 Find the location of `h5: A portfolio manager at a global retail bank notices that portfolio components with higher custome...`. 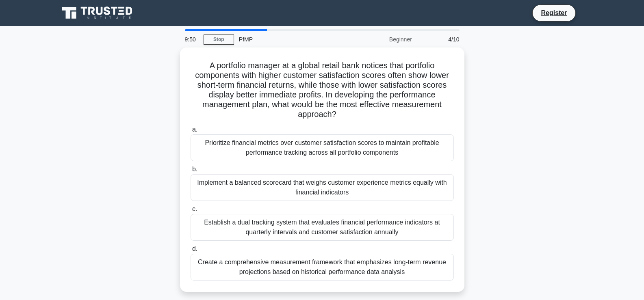

h5: A portfolio manager at a global retail bank notices that portfolio components with higher custome... is located at coordinates (322, 90).